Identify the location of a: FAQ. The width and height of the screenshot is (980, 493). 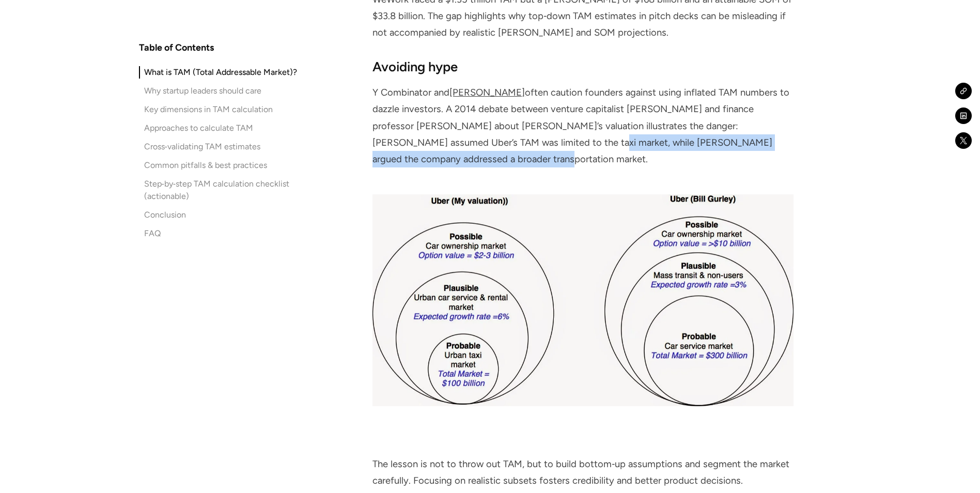
(221, 234).